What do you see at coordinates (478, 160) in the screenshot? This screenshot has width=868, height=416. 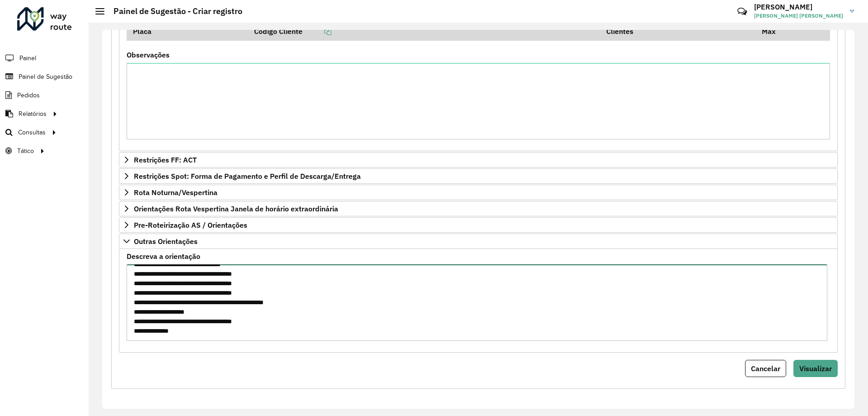 I see `a: Restrições FF: ACT` at bounding box center [478, 160].